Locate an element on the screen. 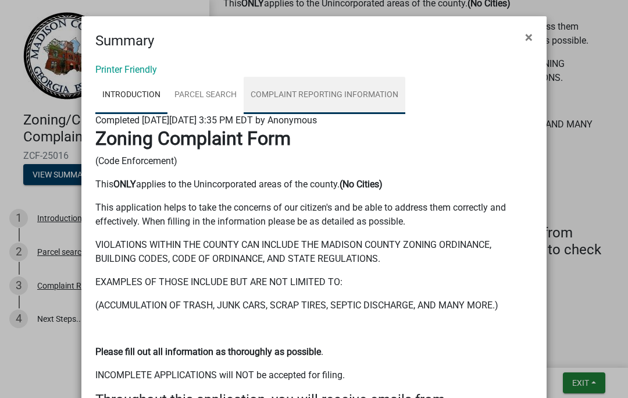 Image resolution: width=628 pixels, height=398 pixels. a: Printer Friendly is located at coordinates (126, 69).